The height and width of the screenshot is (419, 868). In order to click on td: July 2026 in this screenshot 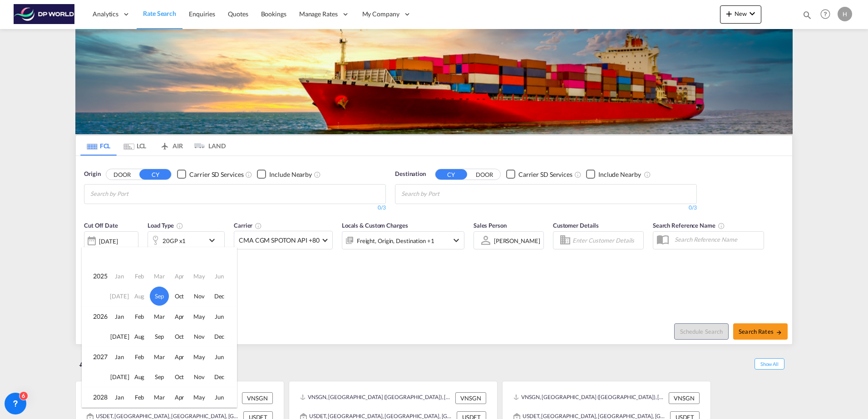, I will do `click(120, 336)`.